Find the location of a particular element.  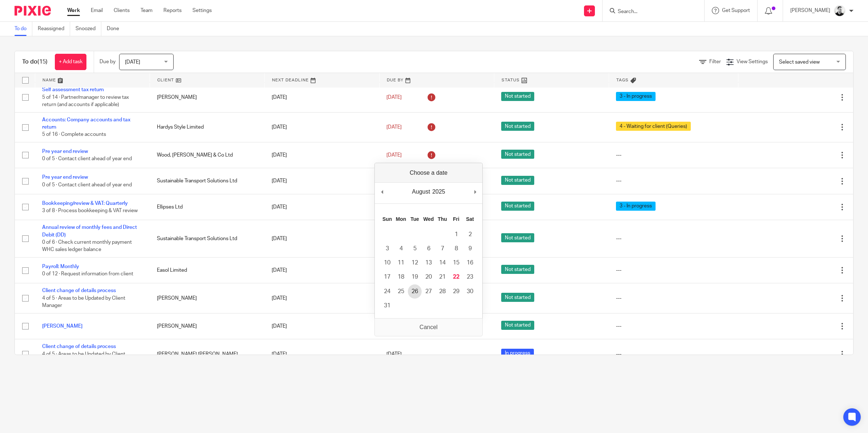

a: Bookkeeping/review & VAT: Quarterly is located at coordinates (85, 204).